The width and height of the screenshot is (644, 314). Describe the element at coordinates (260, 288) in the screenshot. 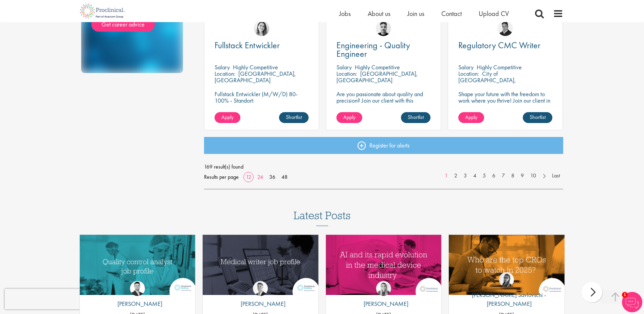

I see `img: George Watson` at that location.